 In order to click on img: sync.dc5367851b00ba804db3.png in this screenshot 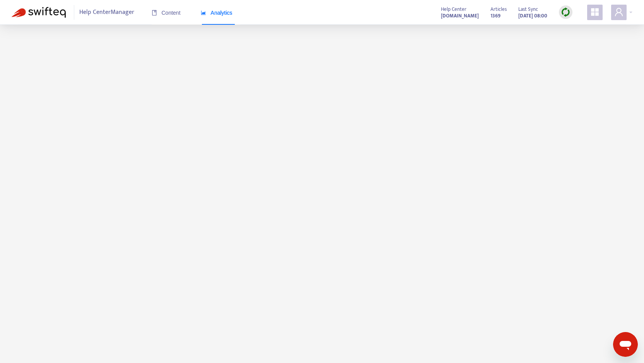, I will do `click(565, 12)`.